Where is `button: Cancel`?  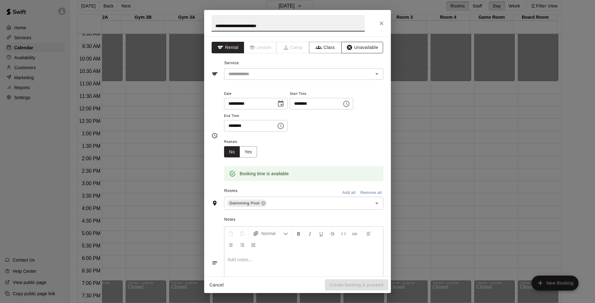
button: Cancel is located at coordinates (217, 284).